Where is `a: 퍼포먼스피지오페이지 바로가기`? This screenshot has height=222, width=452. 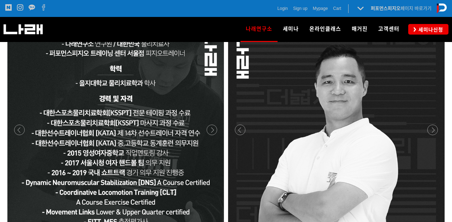
a: 퍼포먼스피지오페이지 바로가기 is located at coordinates (401, 8).